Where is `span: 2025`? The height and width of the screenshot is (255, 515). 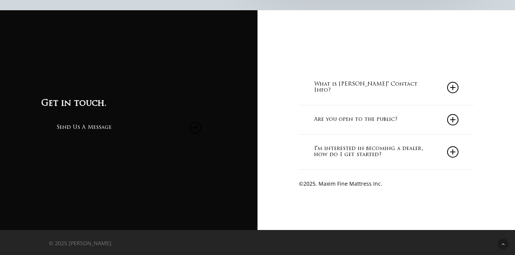 span: 2025 is located at coordinates (309, 184).